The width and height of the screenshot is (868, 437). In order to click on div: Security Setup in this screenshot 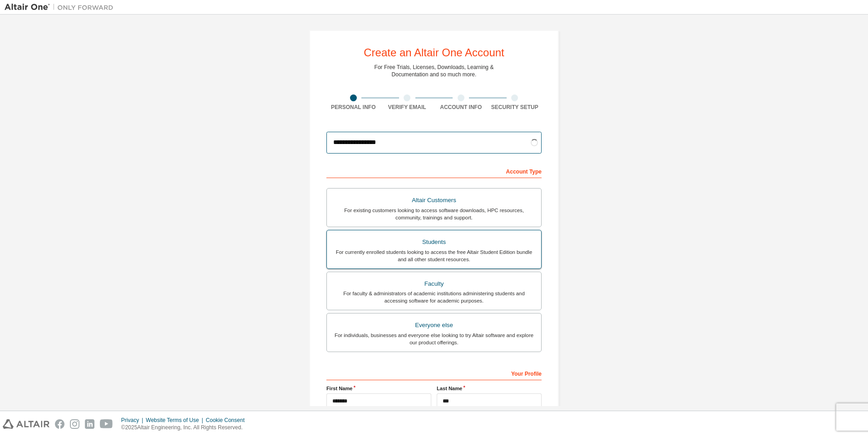, I will do `click(515, 107)`.